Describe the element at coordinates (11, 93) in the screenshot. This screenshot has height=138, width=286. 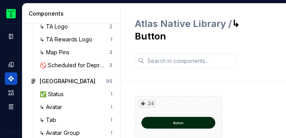
I see `a: Assets` at that location.